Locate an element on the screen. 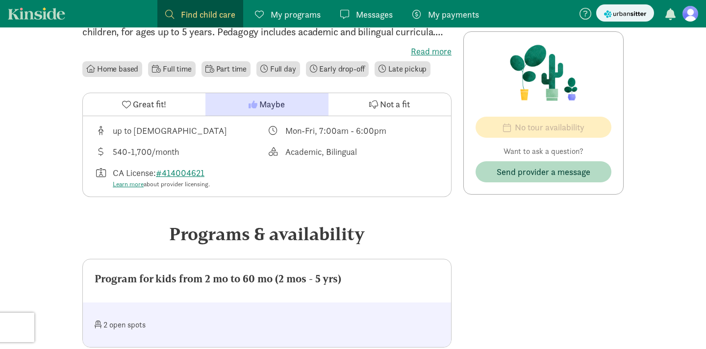 Image resolution: width=706 pixels, height=349 pixels. li: Late pickup is located at coordinates (403, 69).